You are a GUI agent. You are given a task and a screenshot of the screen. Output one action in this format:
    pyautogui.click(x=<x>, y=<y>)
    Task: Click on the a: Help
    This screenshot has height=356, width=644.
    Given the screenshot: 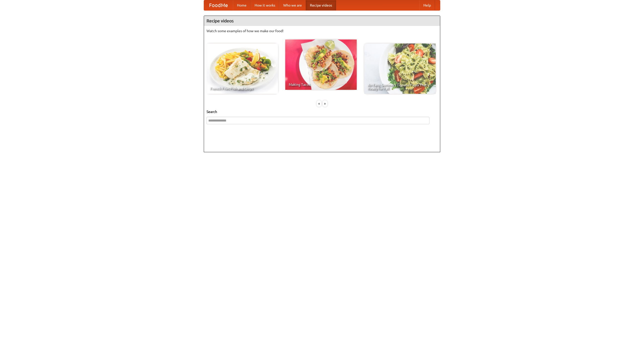 What is the action you would take?
    pyautogui.click(x=427, y=5)
    